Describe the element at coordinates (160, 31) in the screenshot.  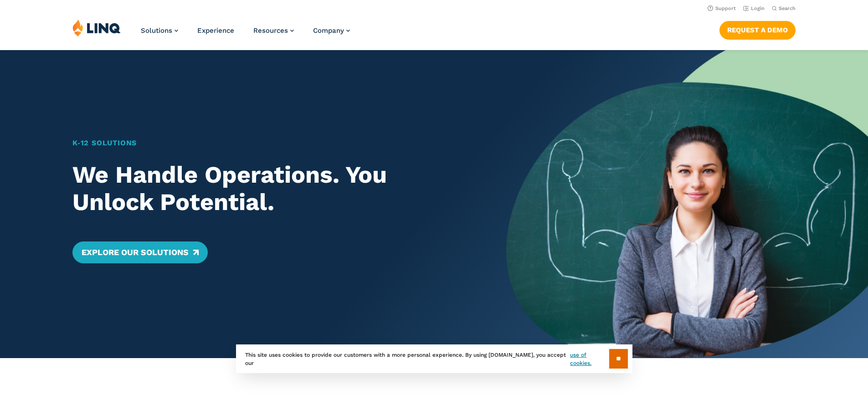
I see `a: Solutions` at that location.